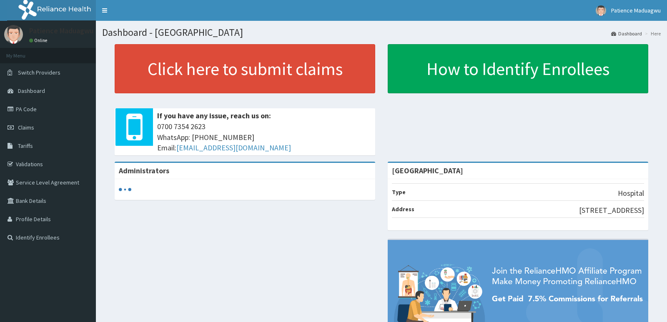  Describe the element at coordinates (626, 33) in the screenshot. I see `a: Dashboard` at that location.